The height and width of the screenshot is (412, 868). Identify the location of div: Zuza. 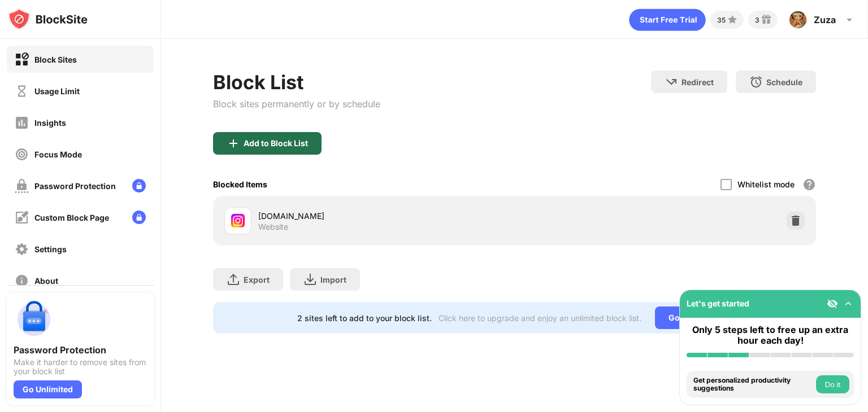
(825, 20).